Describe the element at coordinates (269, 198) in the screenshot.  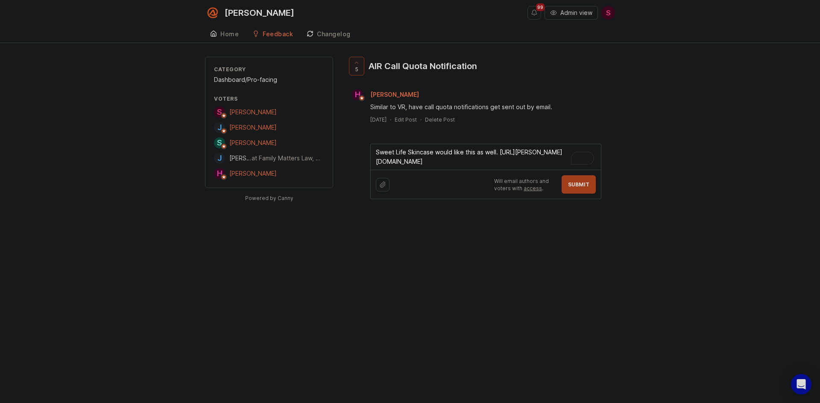
I see `a: Powered by Canny` at that location.